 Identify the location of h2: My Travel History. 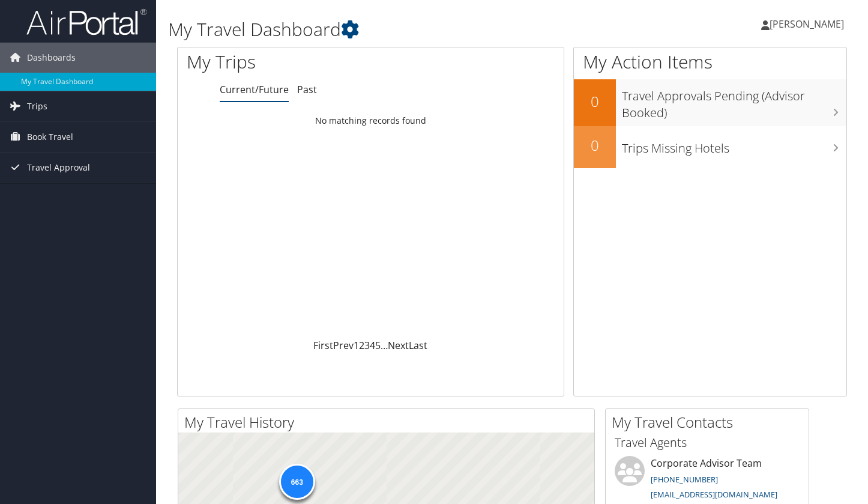
(390, 422).